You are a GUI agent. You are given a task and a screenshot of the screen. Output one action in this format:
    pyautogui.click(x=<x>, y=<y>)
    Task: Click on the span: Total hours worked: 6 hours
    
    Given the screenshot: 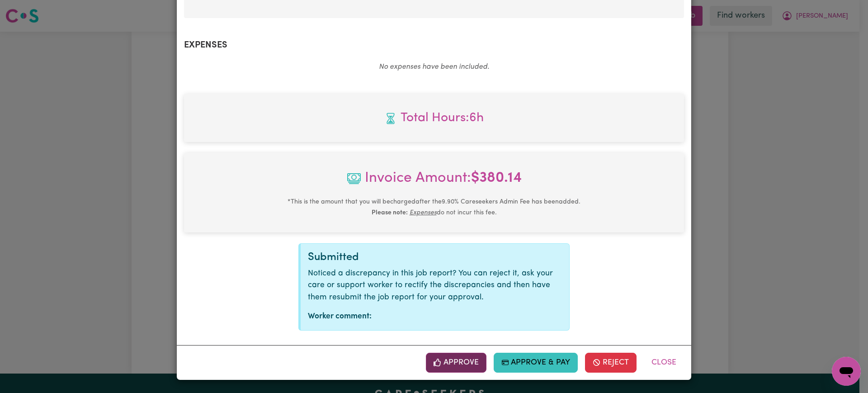 What is the action you would take?
    pyautogui.click(x=434, y=118)
    